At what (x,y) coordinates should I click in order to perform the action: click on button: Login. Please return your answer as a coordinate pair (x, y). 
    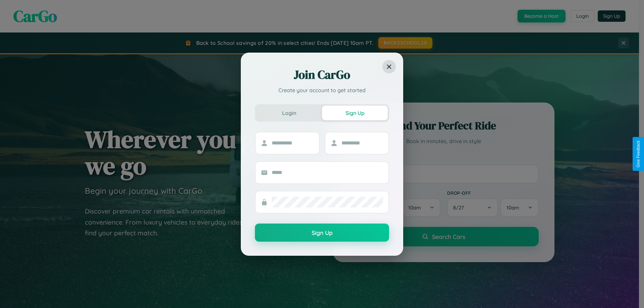
    Looking at the image, I should click on (289, 113).